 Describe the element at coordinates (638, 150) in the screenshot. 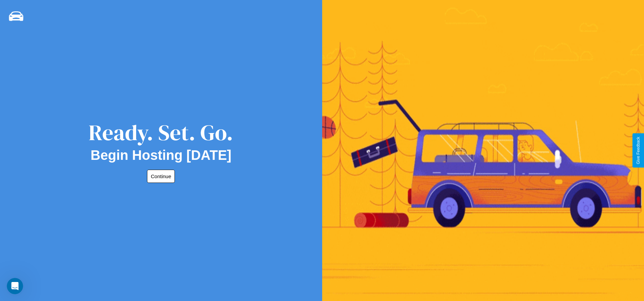

I see `div: Give Feedback` at that location.